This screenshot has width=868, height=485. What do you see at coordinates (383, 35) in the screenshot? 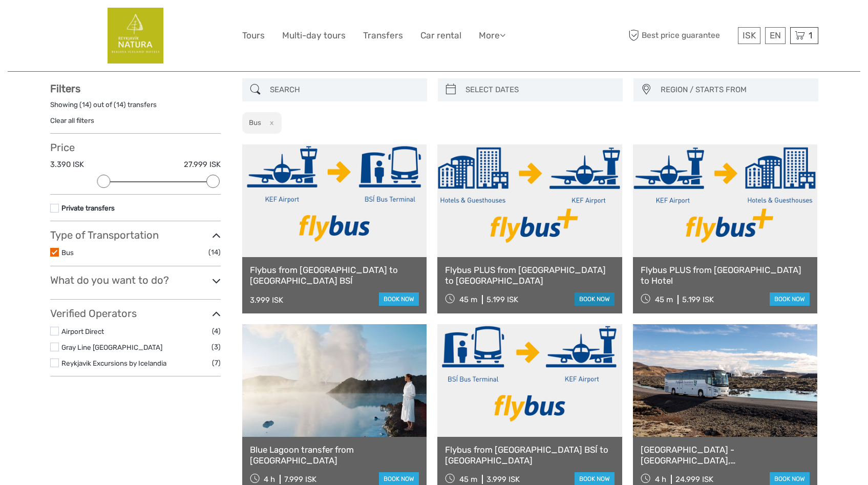
I see `a: Transfers` at bounding box center [383, 35].